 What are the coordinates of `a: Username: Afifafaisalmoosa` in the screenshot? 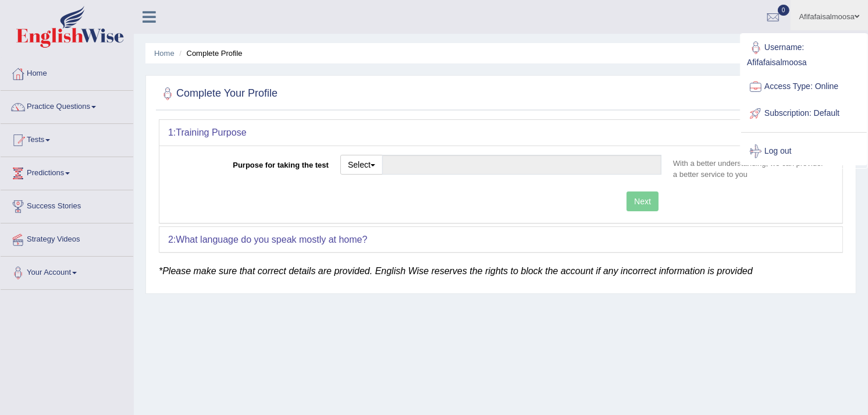 It's located at (804, 53).